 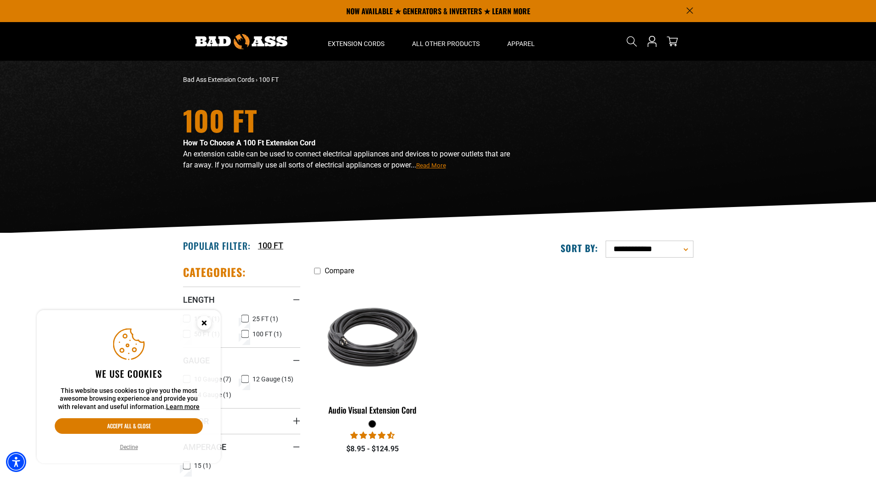 What do you see at coordinates (183, 407) in the screenshot?
I see `a: This website uses cookies to give you the most awesome browsing experience and provide you with r...` at bounding box center [183, 407].